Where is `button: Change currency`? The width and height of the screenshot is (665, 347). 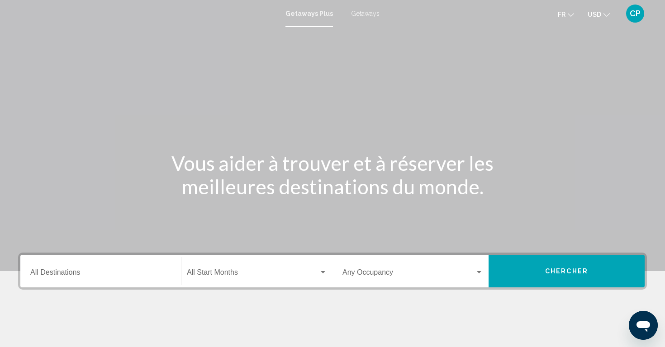 button: Change currency is located at coordinates (598, 14).